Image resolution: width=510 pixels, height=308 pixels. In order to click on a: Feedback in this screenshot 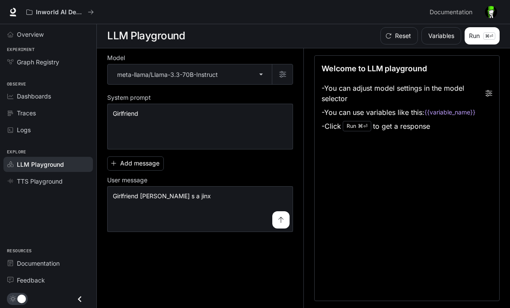, I will do `click(48, 280)`.